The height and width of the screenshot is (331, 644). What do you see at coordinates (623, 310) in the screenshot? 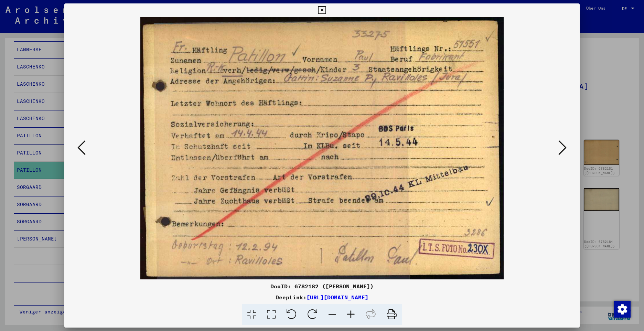
I see `img: Zustimmung ändern` at bounding box center [623, 310].